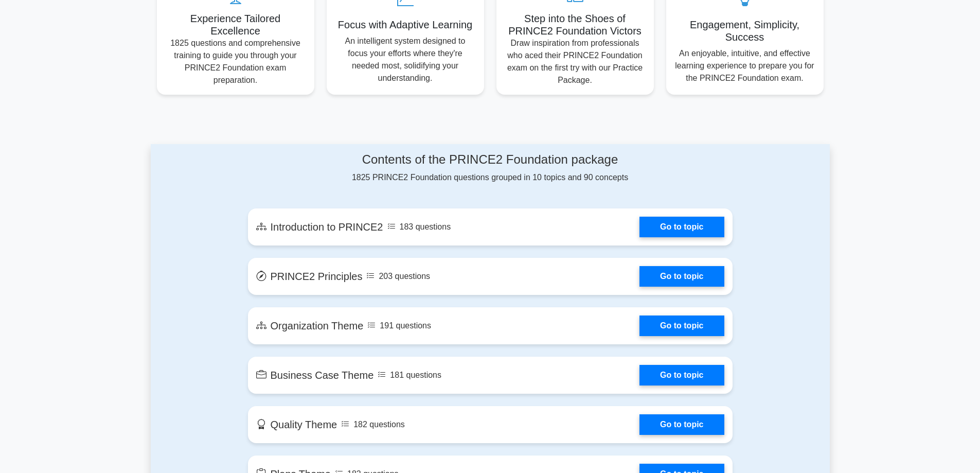 This screenshot has width=980, height=473. What do you see at coordinates (575, 62) in the screenshot?
I see `p: Draw inspiration from professionals who aced their PRINCE2 Foundation exam on the first try with ...` at bounding box center [575, 62].